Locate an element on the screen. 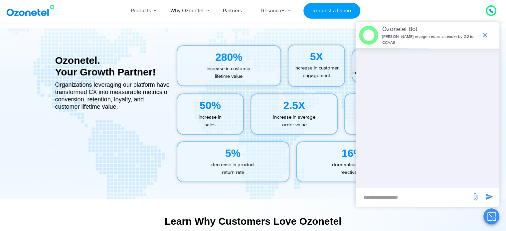 This screenshot has height=231, width=506. p: increase in lead conversion is located at coordinates (382, 73).